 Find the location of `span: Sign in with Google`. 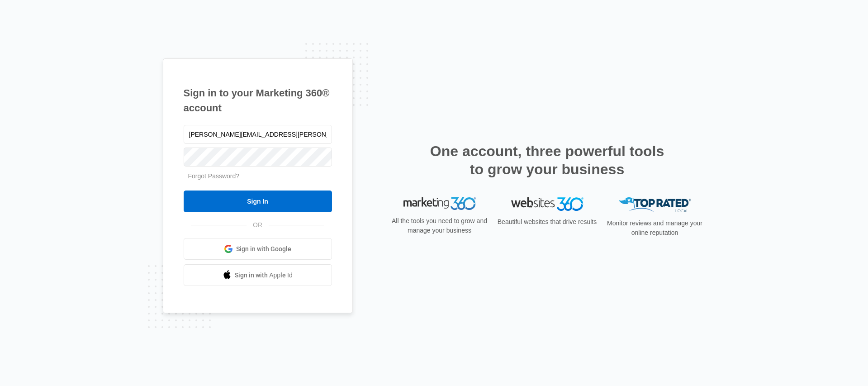

span: Sign in with Google is located at coordinates (264, 249).